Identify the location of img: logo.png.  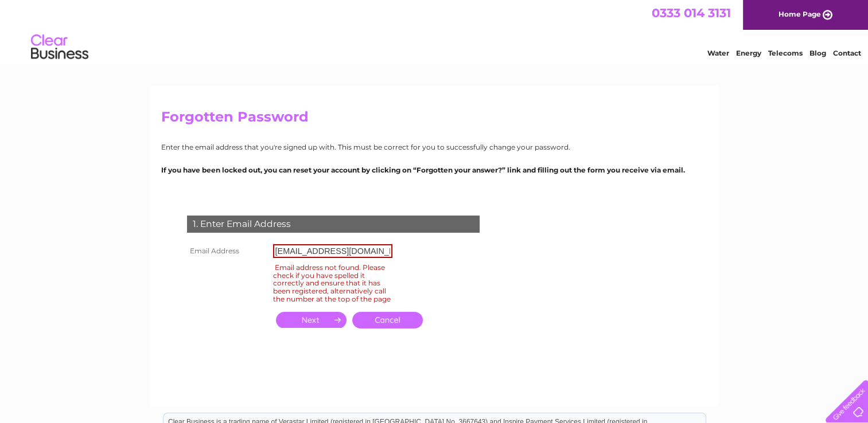
(60, 47).